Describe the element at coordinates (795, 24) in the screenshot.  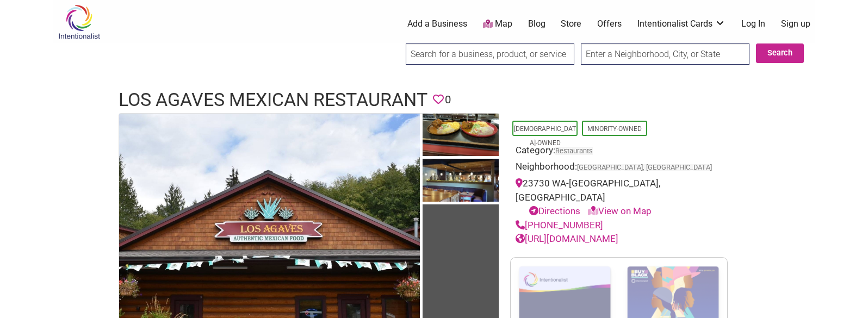
I see `a: Sign up` at that location.